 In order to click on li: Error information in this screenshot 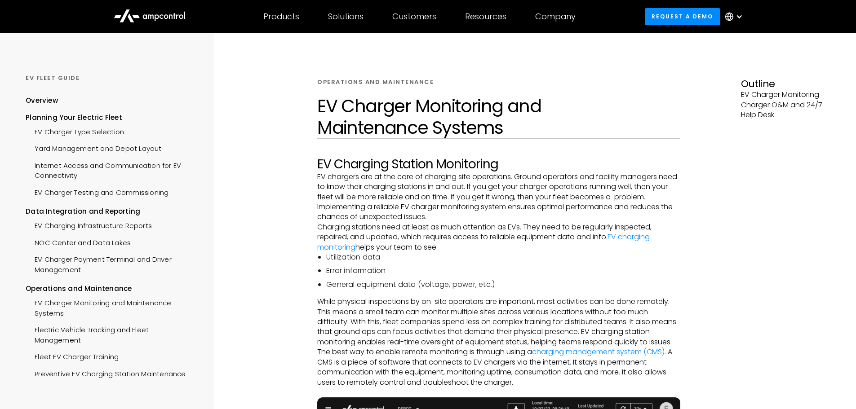, I will do `click(503, 271)`.